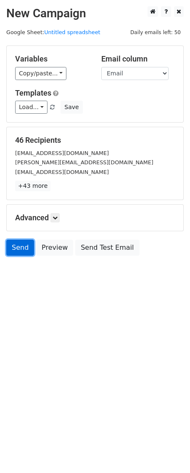 This screenshot has width=190, height=473. I want to click on span: Daily emails left: 50, so click(156, 32).